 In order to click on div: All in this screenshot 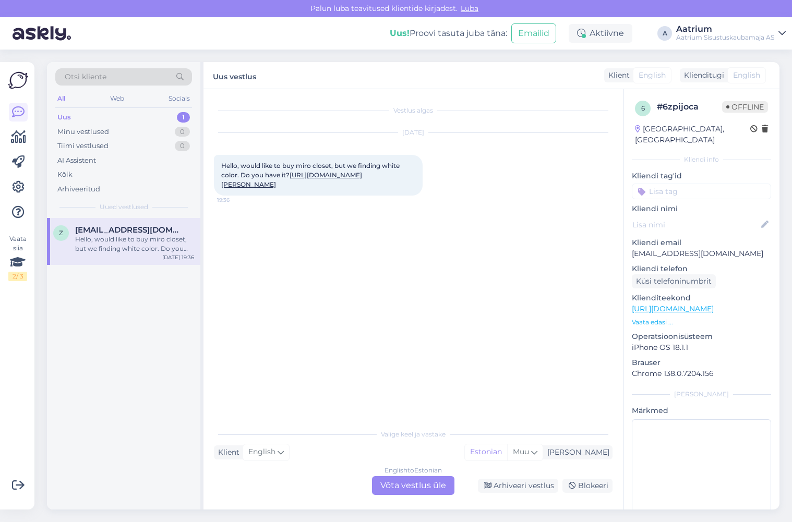, I will do `click(61, 99)`.